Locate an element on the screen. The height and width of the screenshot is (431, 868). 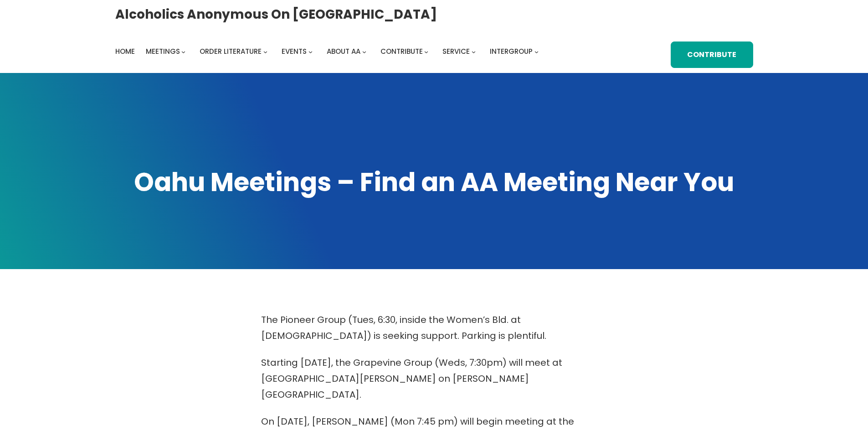
button: Intergroup submenu is located at coordinates (536, 51).